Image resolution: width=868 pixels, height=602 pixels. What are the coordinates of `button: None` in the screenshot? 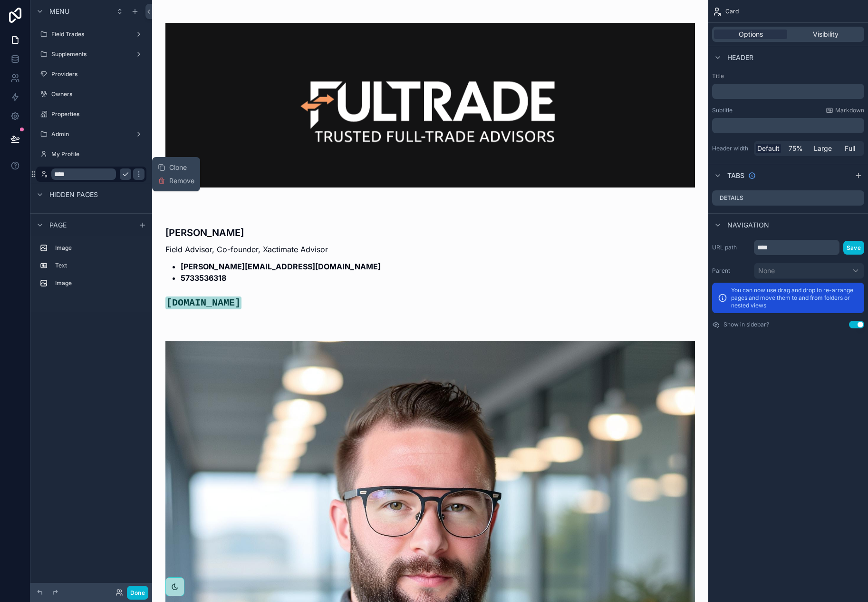 It's located at (809, 271).